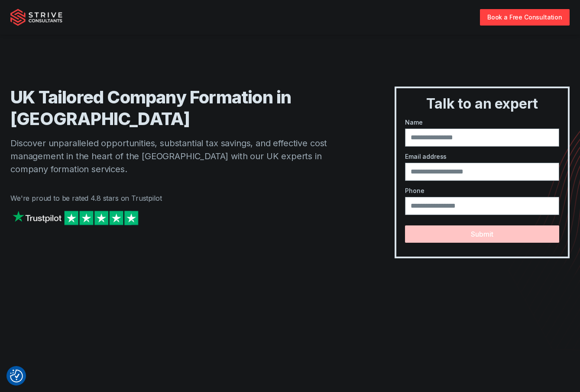 The width and height of the screenshot is (580, 392). What do you see at coordinates (482, 122) in the screenshot?
I see `label: Name` at bounding box center [482, 122].